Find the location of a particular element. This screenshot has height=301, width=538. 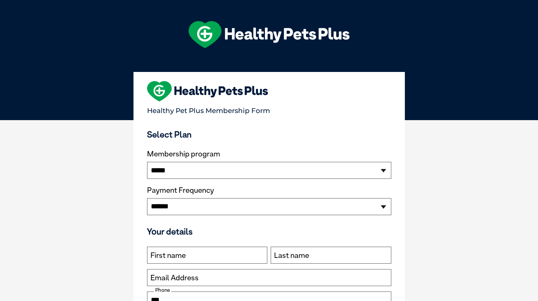

label: Email Address is located at coordinates (175, 278).